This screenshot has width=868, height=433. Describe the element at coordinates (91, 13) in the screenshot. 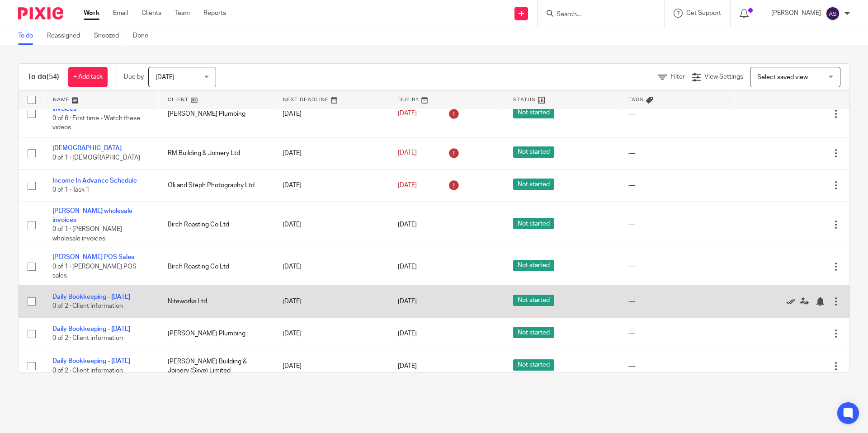

I see `a: Work` at that location.